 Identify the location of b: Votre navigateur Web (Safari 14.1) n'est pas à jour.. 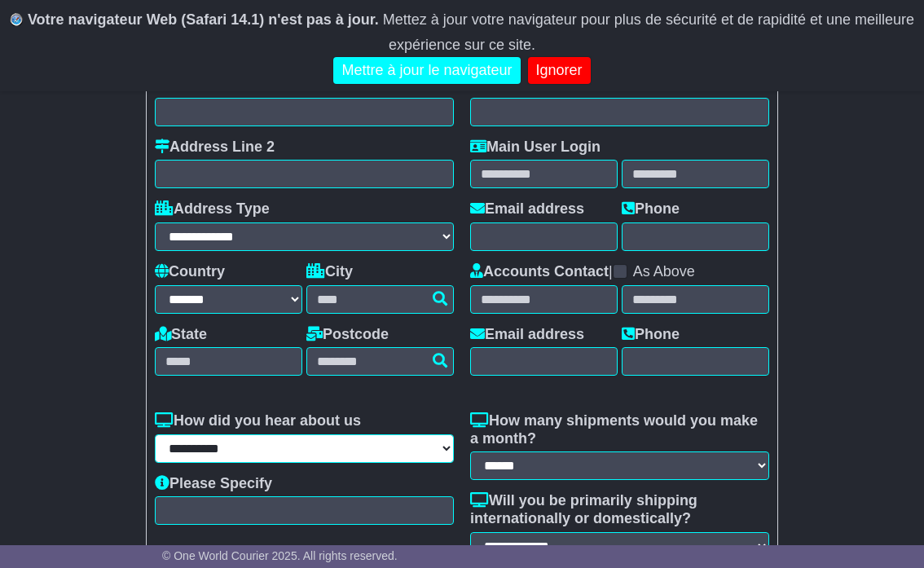
(203, 19).